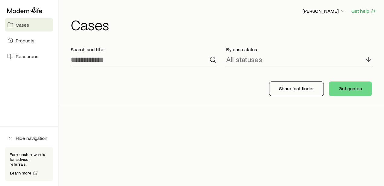  What do you see at coordinates (29, 159) in the screenshot?
I see `p: Earn cash rewards for advisor referrals.` at bounding box center [29, 159].